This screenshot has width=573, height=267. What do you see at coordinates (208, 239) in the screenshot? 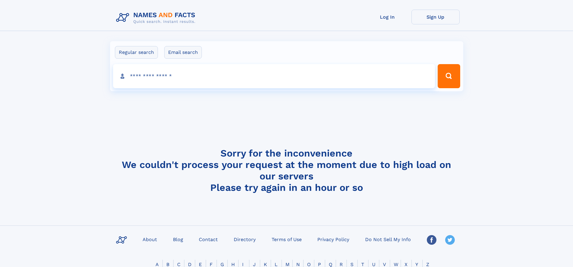
I see `a: Contact` at bounding box center [208, 239].